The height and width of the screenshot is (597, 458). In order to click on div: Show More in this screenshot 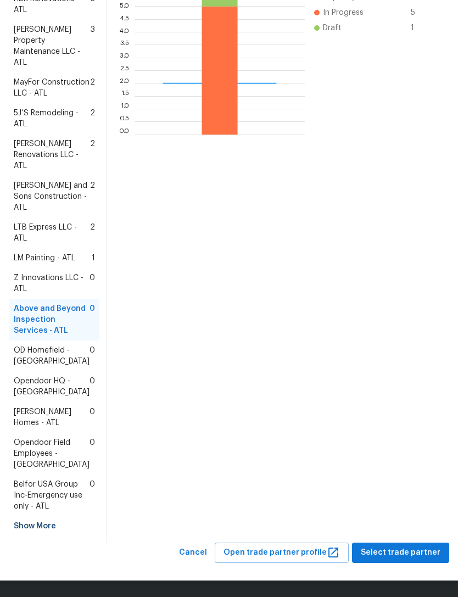, I will do `click(54, 526)`.